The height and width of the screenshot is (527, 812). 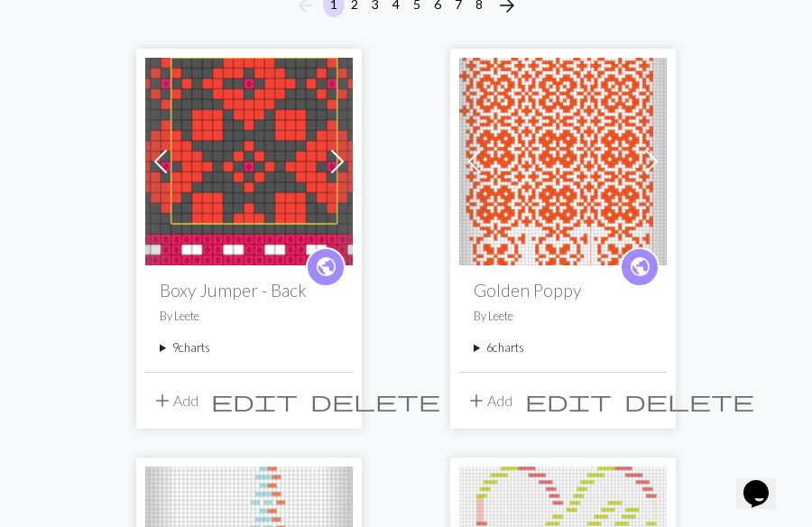 What do you see at coordinates (249, 161) in the screenshot?
I see `img: Repeat Pattern` at bounding box center [249, 161].